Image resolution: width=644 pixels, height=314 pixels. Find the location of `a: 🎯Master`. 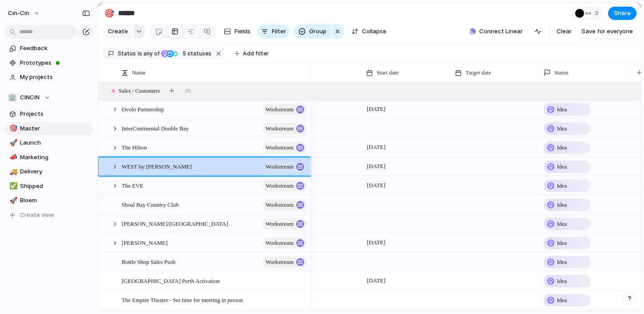

a: 🎯Master is located at coordinates (49, 129).